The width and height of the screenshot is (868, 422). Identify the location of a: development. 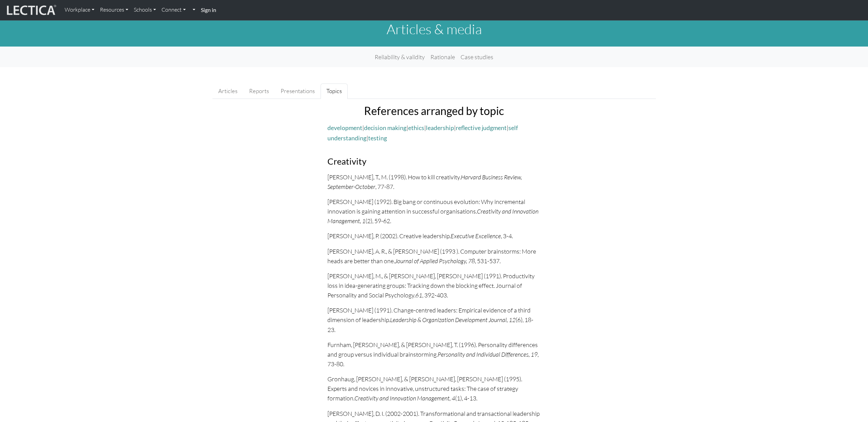
(345, 127).